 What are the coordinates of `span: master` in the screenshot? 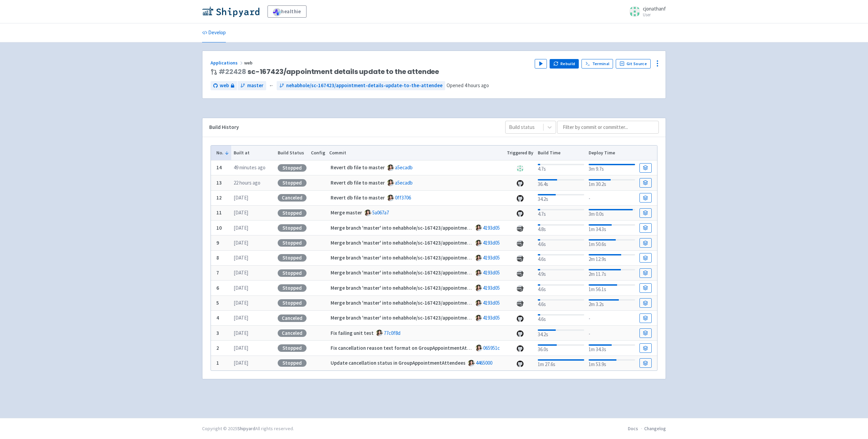 It's located at (256, 85).